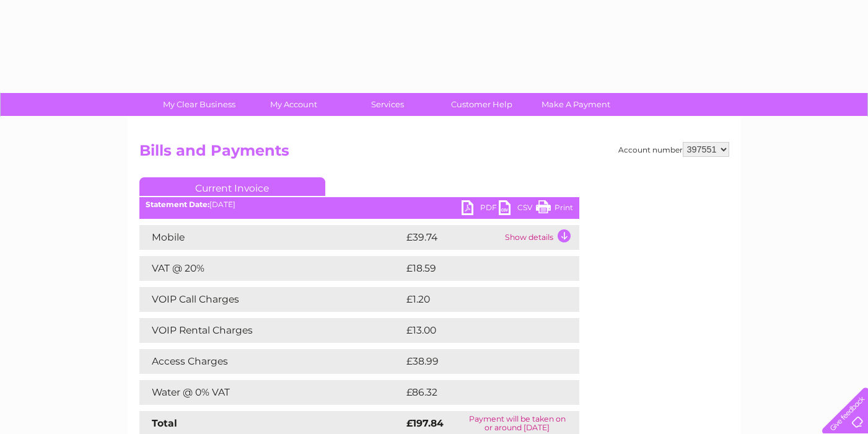 This screenshot has height=434, width=868. What do you see at coordinates (674, 149) in the screenshot?
I see `div: Account number` at bounding box center [674, 149].